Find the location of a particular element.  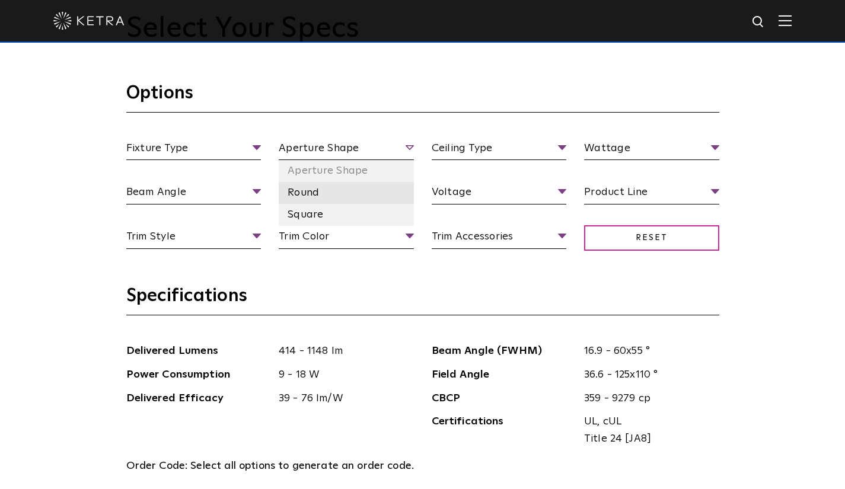

span: Ceiling Type is located at coordinates (499, 150).